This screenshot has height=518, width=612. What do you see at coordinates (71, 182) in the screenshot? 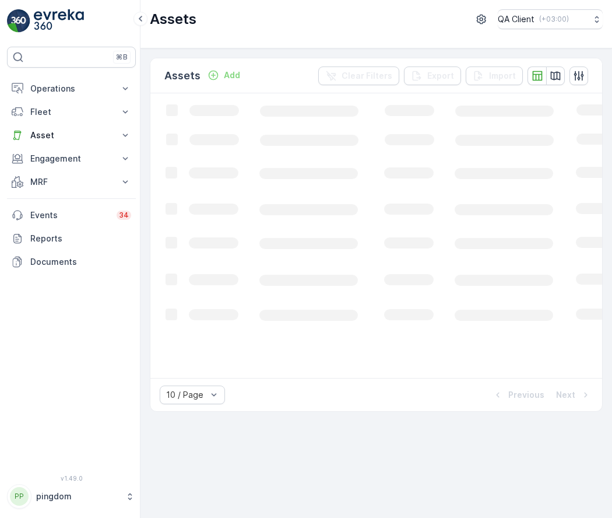
I see `button: MRF` at bounding box center [71, 182].